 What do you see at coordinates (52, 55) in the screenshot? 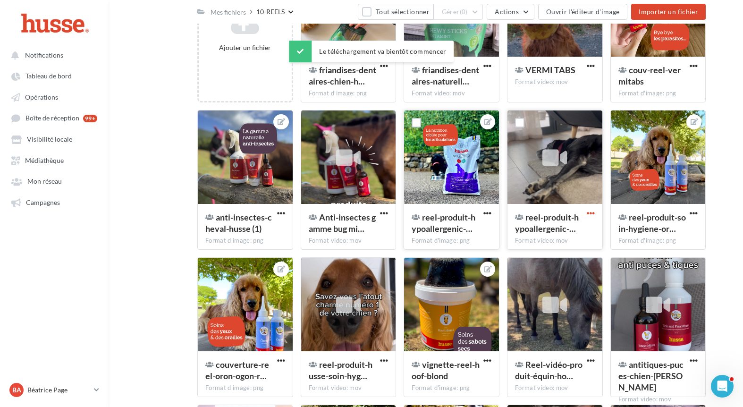
I see `button: Notifications` at bounding box center [52, 55].